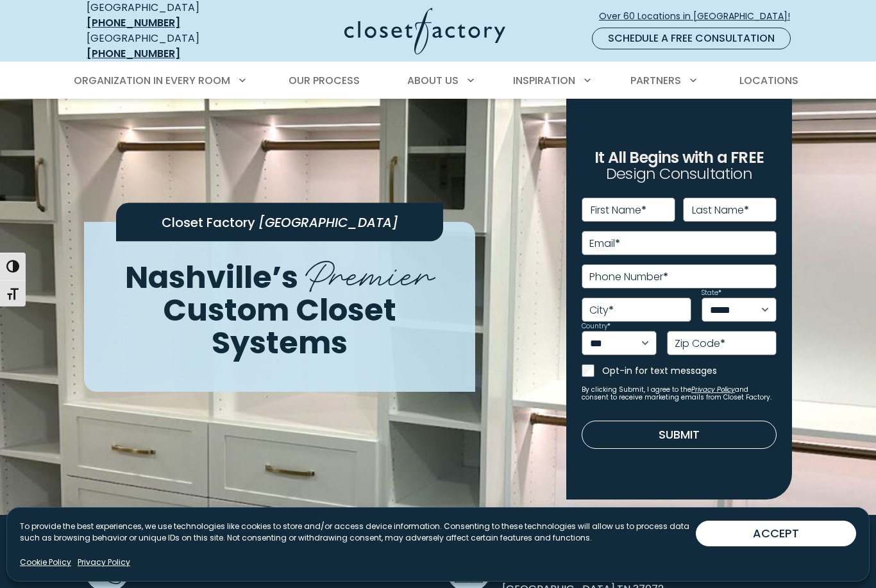 Image resolution: width=876 pixels, height=588 pixels. What do you see at coordinates (280, 326) in the screenshot?
I see `span: Custom Closet Systems` at bounding box center [280, 326].